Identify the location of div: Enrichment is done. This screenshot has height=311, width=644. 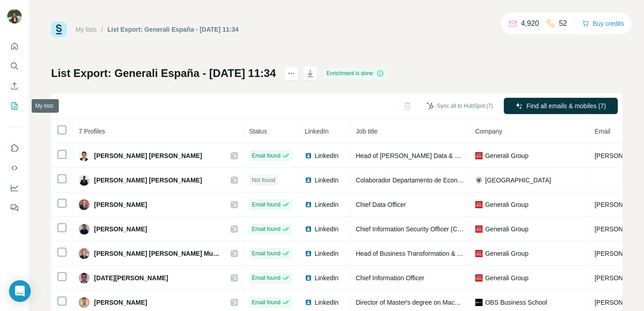
(355, 74).